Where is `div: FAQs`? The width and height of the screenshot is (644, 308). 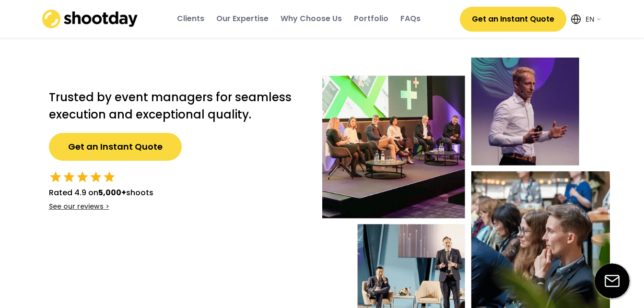
div: FAQs is located at coordinates (410, 19).